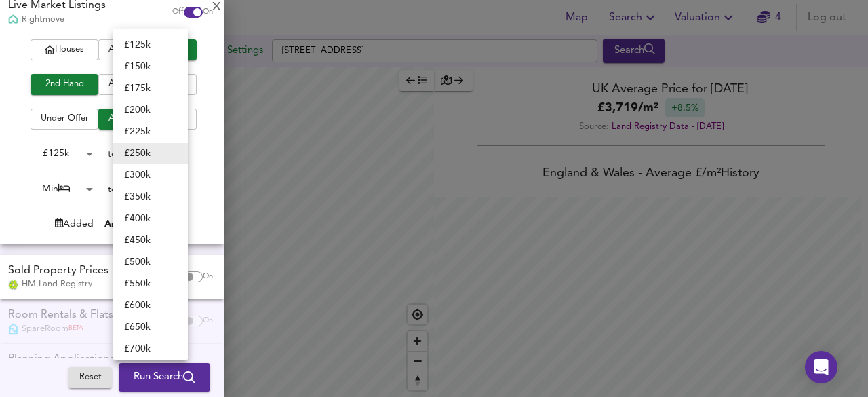  Describe the element at coordinates (150, 132) in the screenshot. I see `li: £ 225k` at that location.